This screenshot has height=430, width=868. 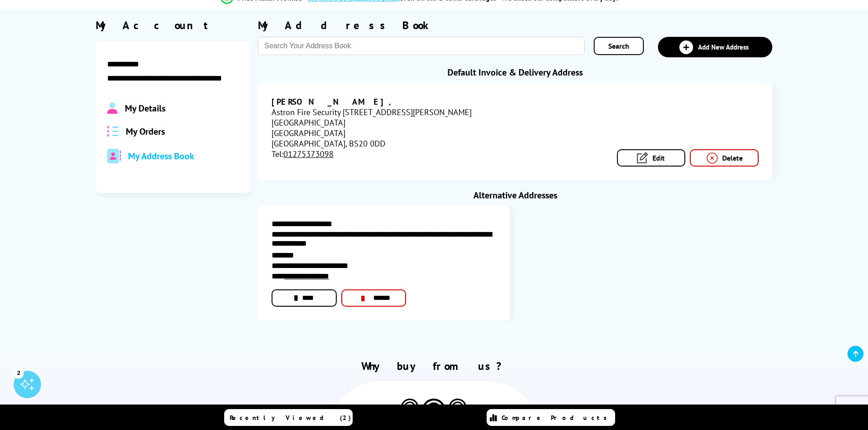 I want to click on span: My Orders, so click(x=145, y=132).